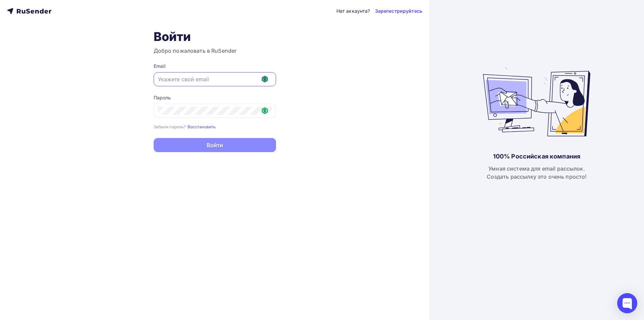 Image resolution: width=644 pixels, height=320 pixels. I want to click on button: Войти, so click(214, 145).